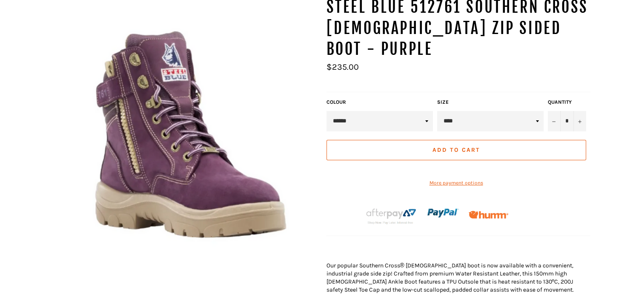 The width and height of the screenshot is (644, 301). I want to click on img: Humm_core_logo_RGB-01_300x60px_small_195d8312-4386-4de7-b182-0ef9b6303a37.png, so click(488, 215).